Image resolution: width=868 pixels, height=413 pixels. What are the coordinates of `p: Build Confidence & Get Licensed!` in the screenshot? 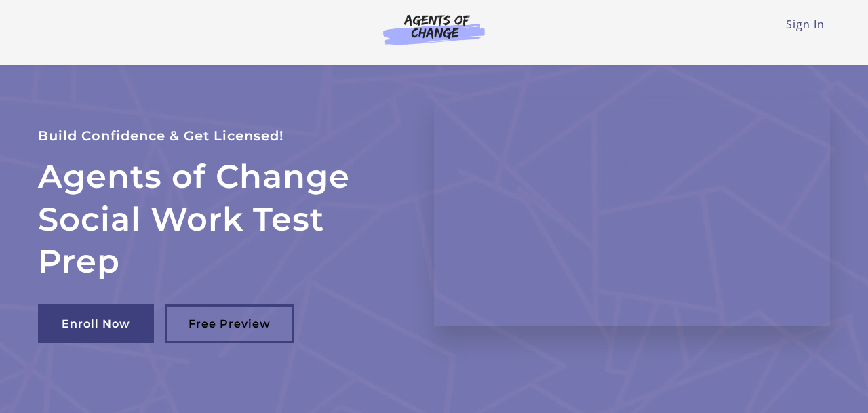 It's located at (220, 136).